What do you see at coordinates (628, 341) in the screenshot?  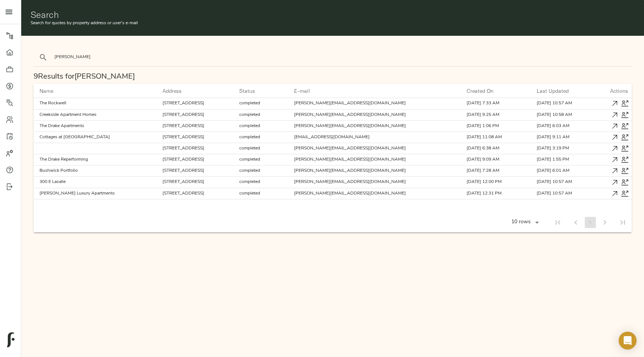 I see `div: Open Intercom Messenger` at bounding box center [628, 341].